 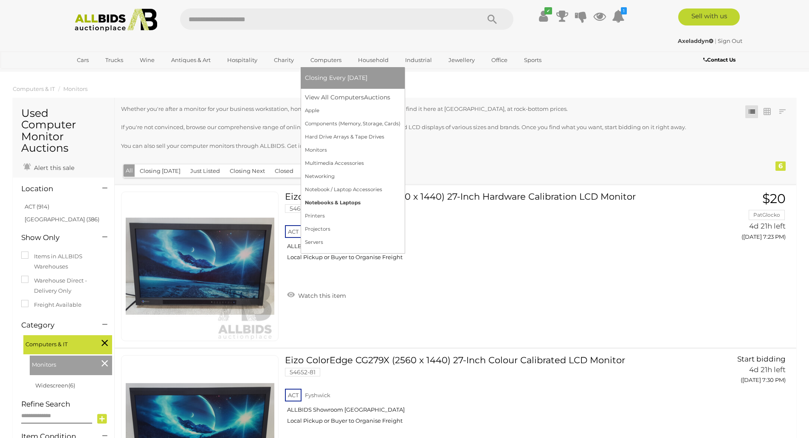 What do you see at coordinates (83, 60) in the screenshot?
I see `a: Cars` at bounding box center [83, 60].